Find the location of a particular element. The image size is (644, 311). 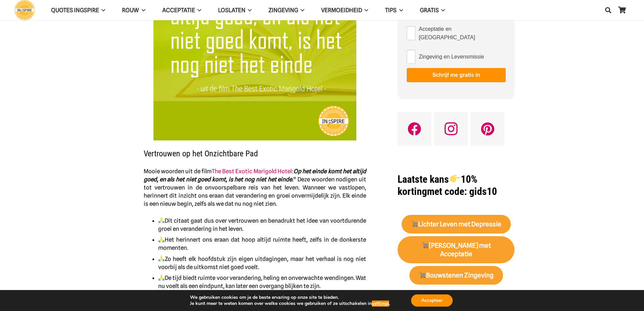

span: Acceptatie Menu is located at coordinates (198, 10).